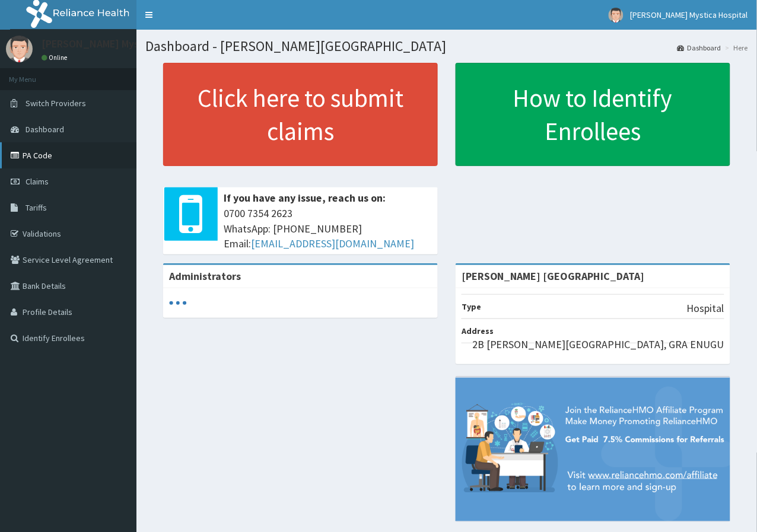 The image size is (757, 532). What do you see at coordinates (56, 103) in the screenshot?
I see `span: Switch Providers` at bounding box center [56, 103].